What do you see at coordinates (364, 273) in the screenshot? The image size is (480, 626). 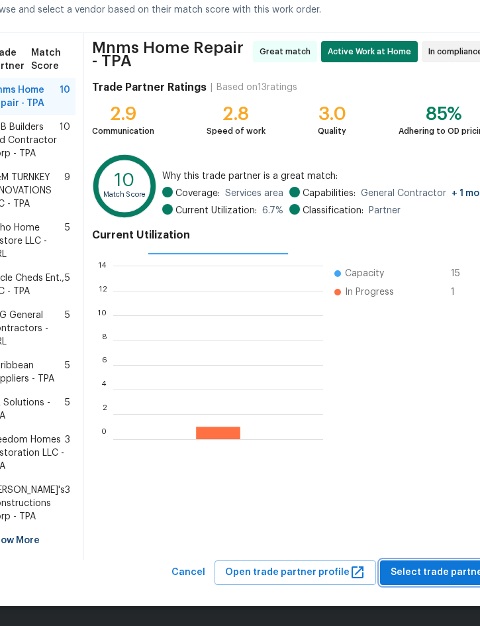 I see `span: Capacity` at bounding box center [364, 273].